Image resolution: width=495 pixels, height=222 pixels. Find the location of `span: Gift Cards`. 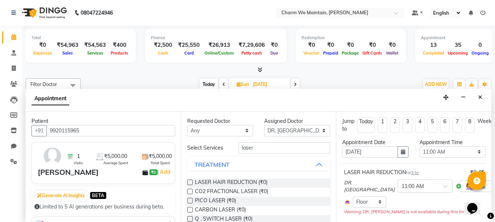

span: Gift Cards is located at coordinates (372, 53).